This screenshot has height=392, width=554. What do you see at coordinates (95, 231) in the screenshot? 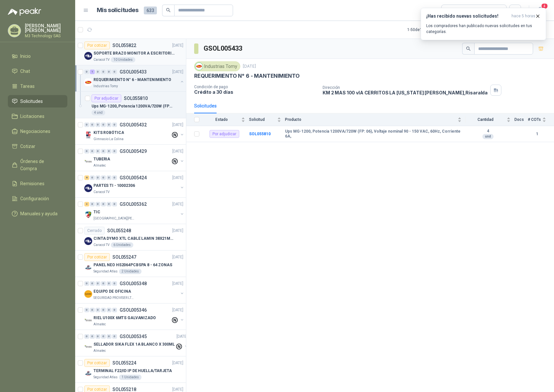
I see `div: Cerrado` at bounding box center [95, 231].